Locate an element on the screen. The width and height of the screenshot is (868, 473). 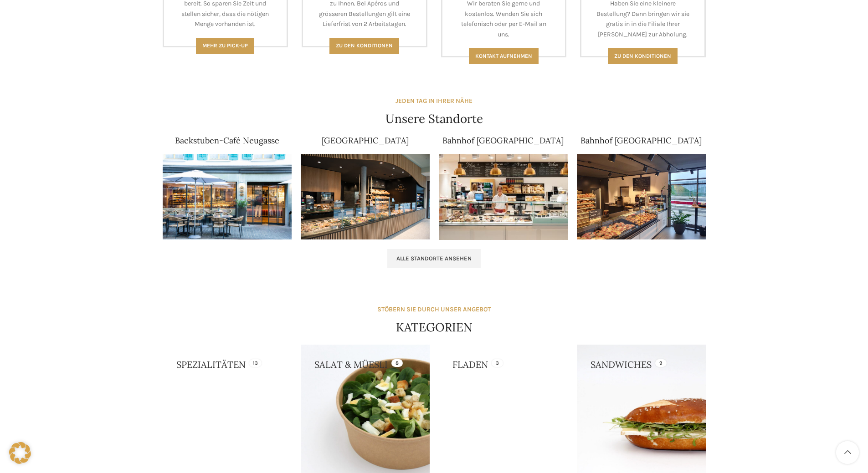
h4: Unsere Standorte is located at coordinates (434, 119).